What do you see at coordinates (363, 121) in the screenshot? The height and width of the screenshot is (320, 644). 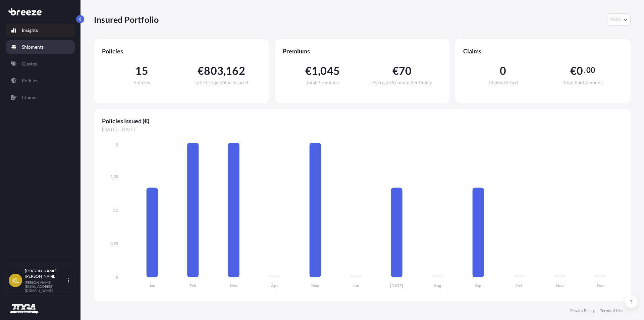 I see `span: Policies Issued (€)` at bounding box center [363, 121].